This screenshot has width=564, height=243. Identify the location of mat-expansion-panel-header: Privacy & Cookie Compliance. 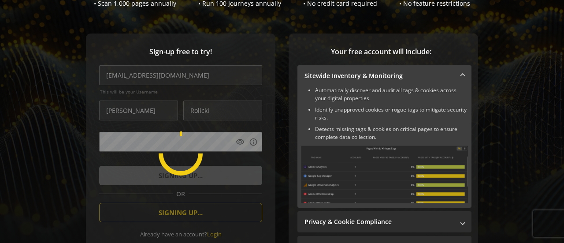
(384, 221).